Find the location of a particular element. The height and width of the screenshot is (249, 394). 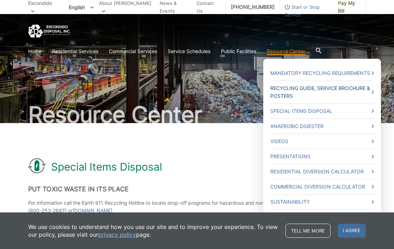

span: I agree is located at coordinates (351, 231).